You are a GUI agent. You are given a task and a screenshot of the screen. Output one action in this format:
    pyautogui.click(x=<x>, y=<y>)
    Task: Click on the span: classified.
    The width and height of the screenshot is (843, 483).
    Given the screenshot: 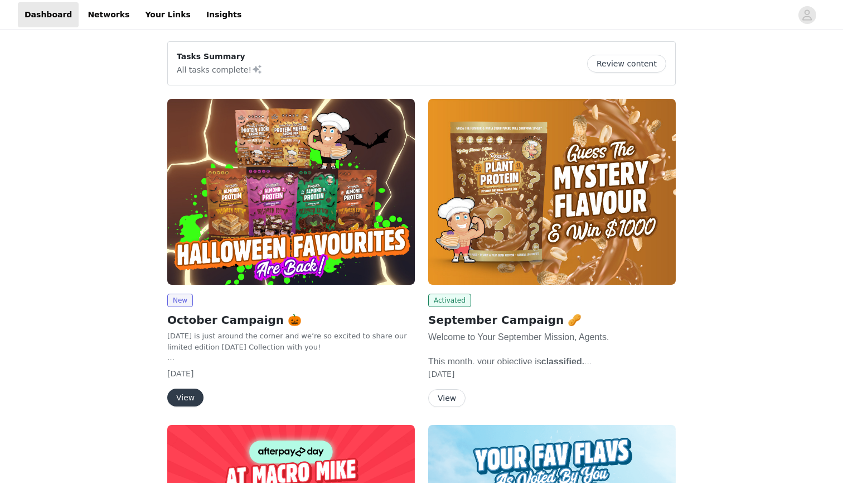 What is the action you would take?
    pyautogui.click(x=567, y=361)
    